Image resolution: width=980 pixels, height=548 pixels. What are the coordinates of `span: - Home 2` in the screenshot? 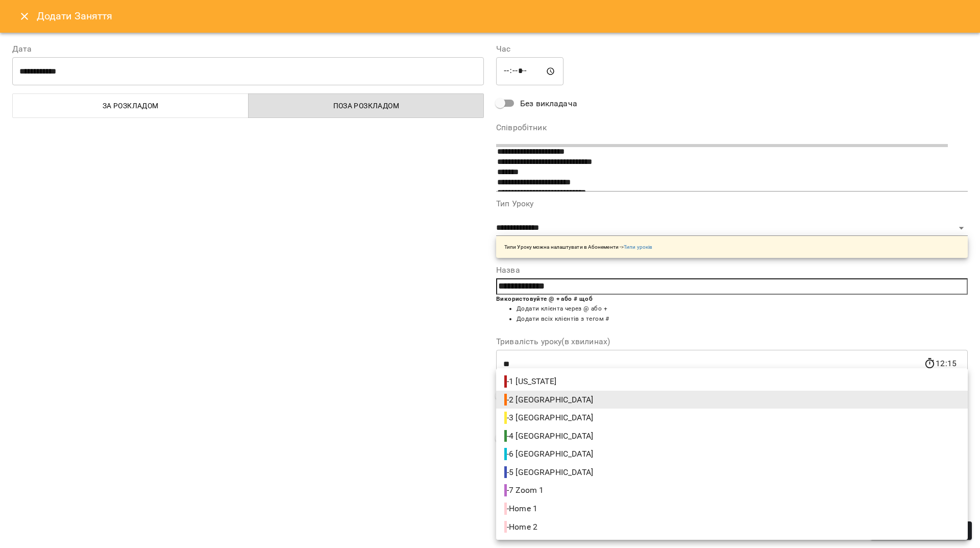 It's located at (521, 527).